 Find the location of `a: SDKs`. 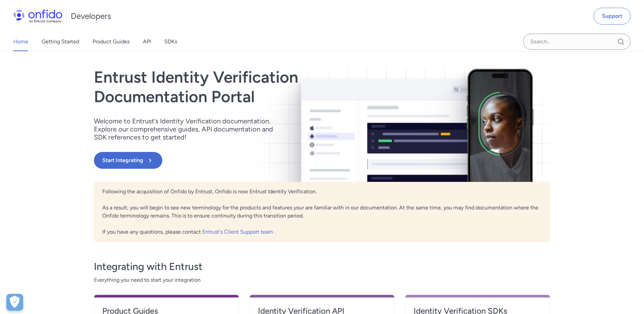

a: SDKs is located at coordinates (171, 42).